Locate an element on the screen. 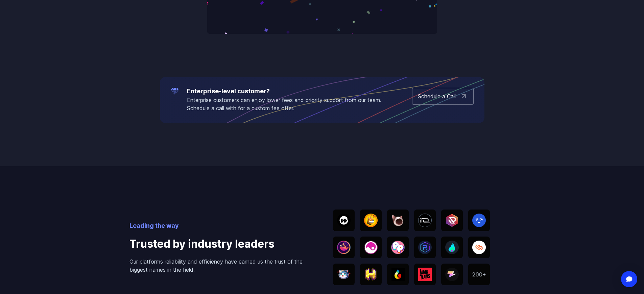  p: Leading the way is located at coordinates (220, 226).